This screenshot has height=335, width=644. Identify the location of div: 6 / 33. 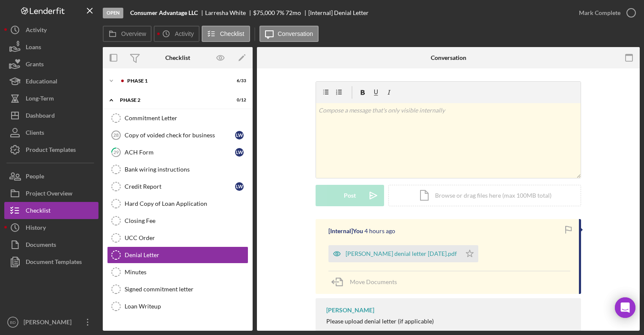
(238, 81).